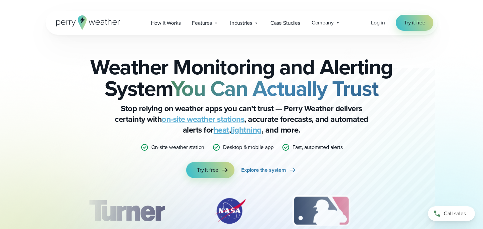 This screenshot has width=483, height=229. Describe the element at coordinates (203, 119) in the screenshot. I see `a: on-site weather stations` at that location.